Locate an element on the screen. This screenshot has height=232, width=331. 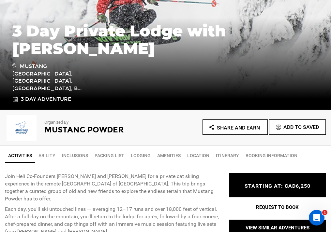
a: Location is located at coordinates (198, 156).